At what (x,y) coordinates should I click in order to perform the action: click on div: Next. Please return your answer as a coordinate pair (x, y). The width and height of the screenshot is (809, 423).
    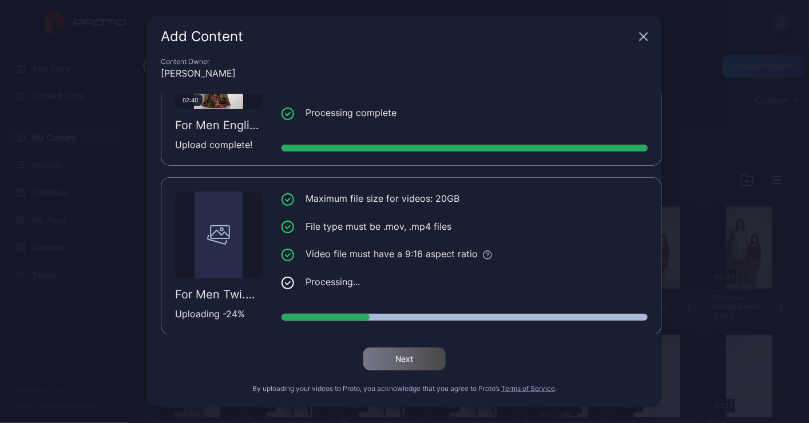
    Looking at the image, I should click on (405, 359).